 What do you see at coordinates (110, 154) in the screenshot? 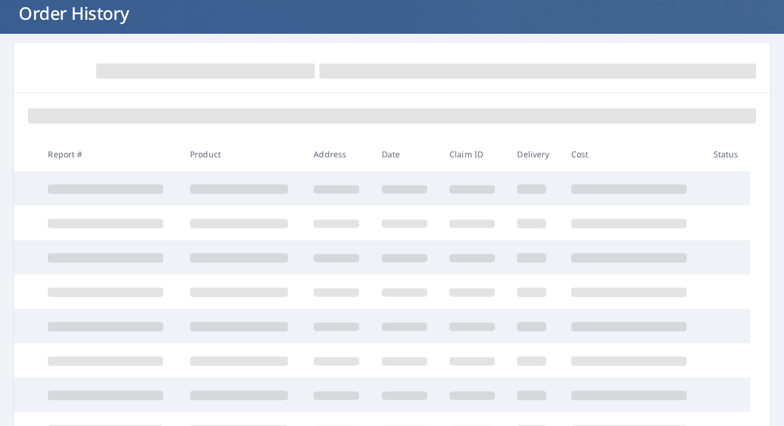
I see `th: Report #` at bounding box center [110, 154].